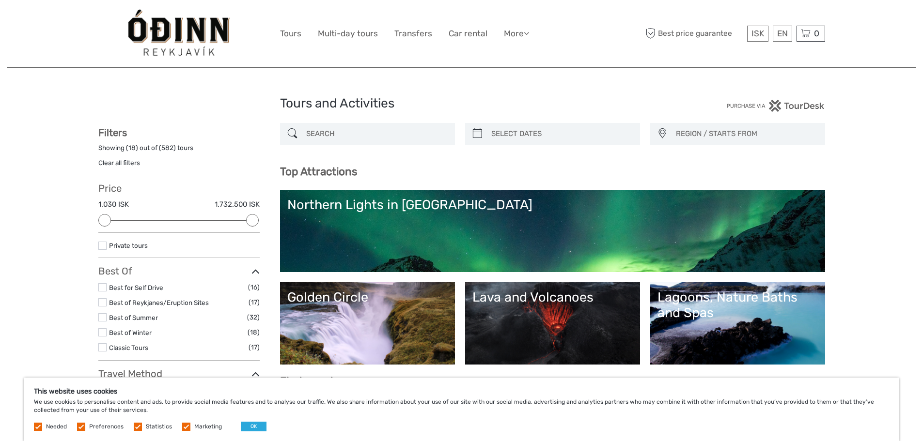 Image resolution: width=923 pixels, height=441 pixels. What do you see at coordinates (316, 381) in the screenshot?
I see `b: Find your tour` at bounding box center [316, 381].